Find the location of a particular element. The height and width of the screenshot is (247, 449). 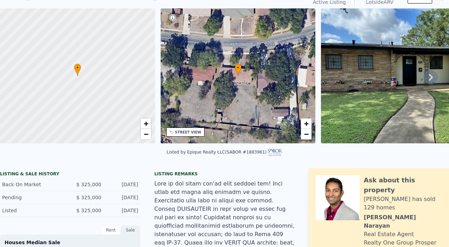

div: Houses Median Sale is located at coordinates (70, 242).